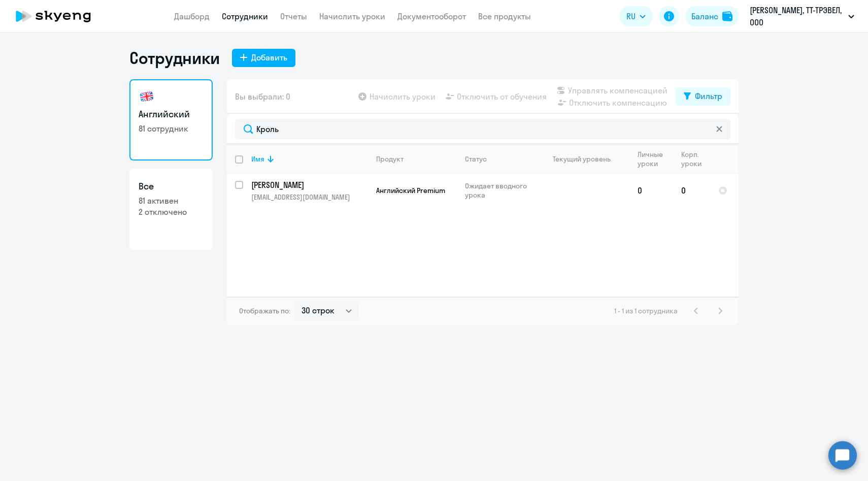  What do you see at coordinates (293, 16) in the screenshot?
I see `a: Отчеты` at bounding box center [293, 16].